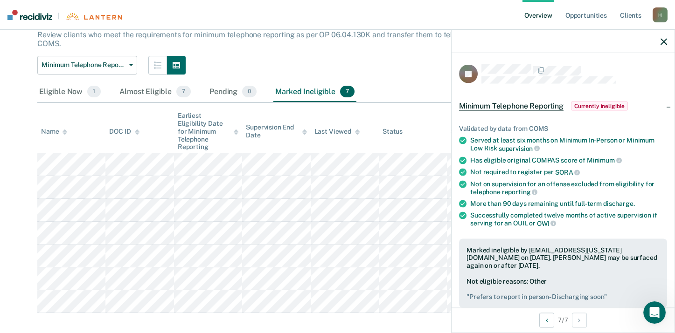 This screenshot has width=675, height=333. I want to click on div: Not on supervision for an offense excluded from eligibility for telephone, so click(569, 188).